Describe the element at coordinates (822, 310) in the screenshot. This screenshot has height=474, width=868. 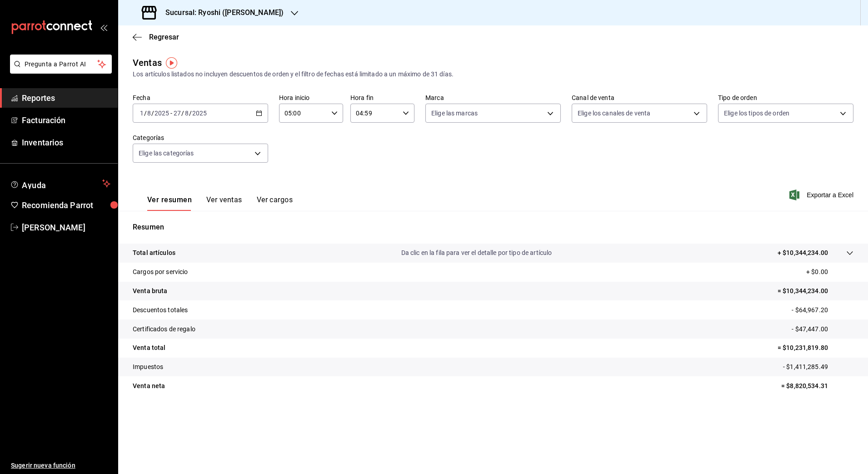
I see `p: - $64,967.20` at that location.